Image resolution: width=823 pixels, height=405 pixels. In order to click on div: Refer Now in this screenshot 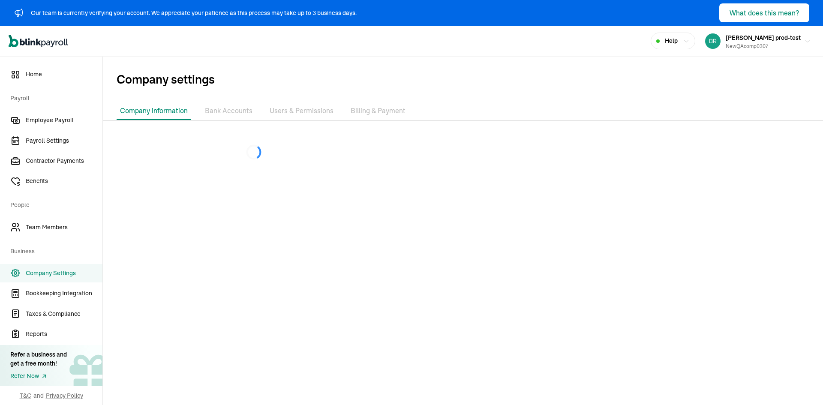, I will do `click(39, 376)`.